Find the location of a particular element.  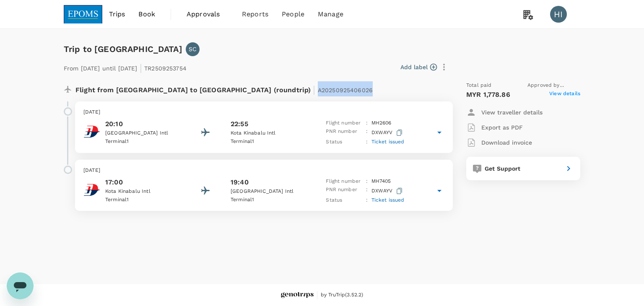

img: EPOMS SDN BHD is located at coordinates (83, 14).